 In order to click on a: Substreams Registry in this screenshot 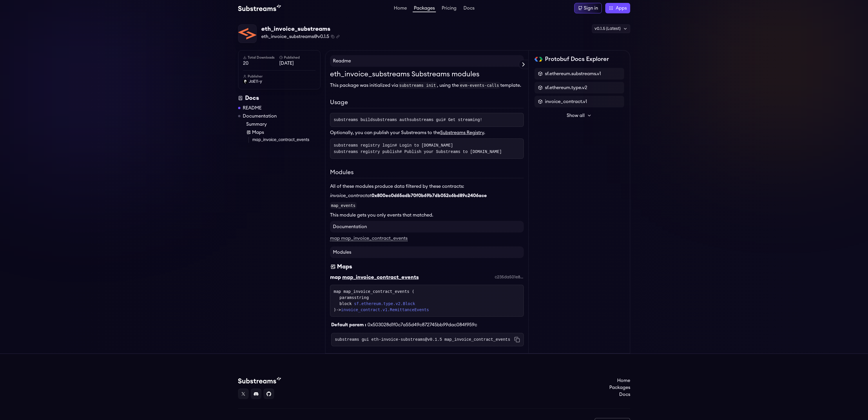, I will do `click(462, 133)`.